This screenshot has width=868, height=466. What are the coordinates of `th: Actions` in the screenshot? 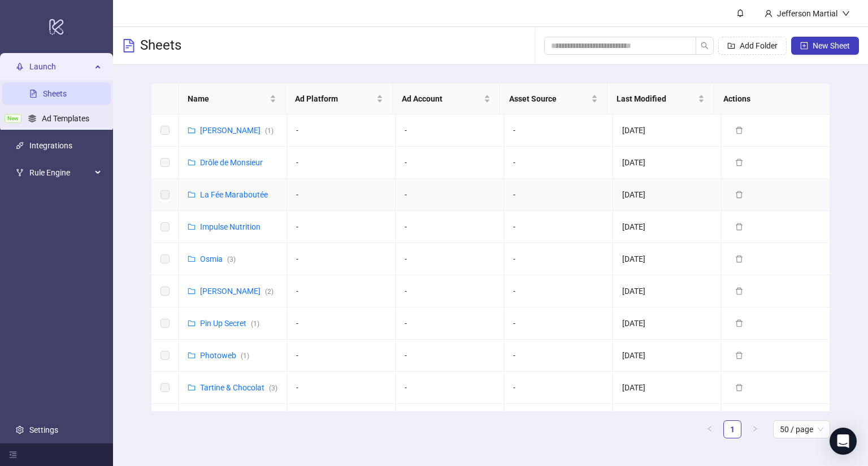 It's located at (768, 99).